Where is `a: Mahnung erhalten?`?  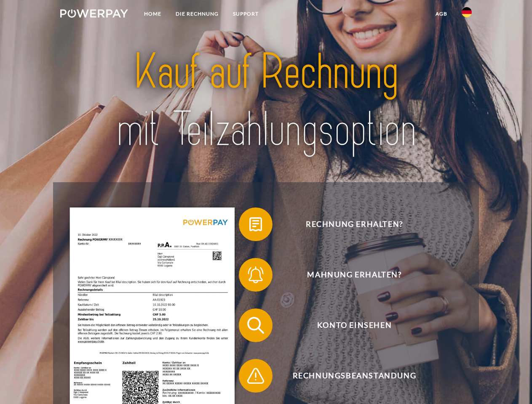 a: Mahnung erhalten? is located at coordinates (348, 275).